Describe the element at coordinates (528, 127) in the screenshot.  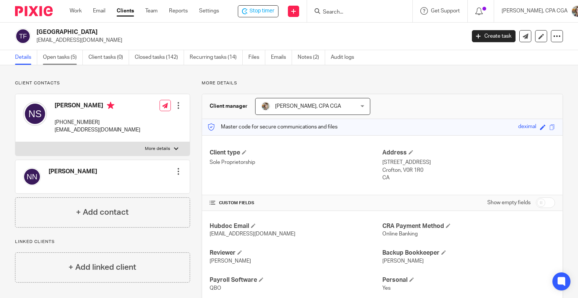
I see `div: deximal` at that location.